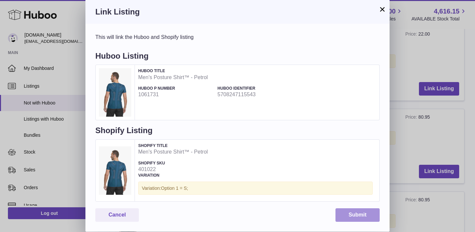 Image resolution: width=475 pixels, height=232 pixels. I want to click on h4: Shopify Listing, so click(237, 132).